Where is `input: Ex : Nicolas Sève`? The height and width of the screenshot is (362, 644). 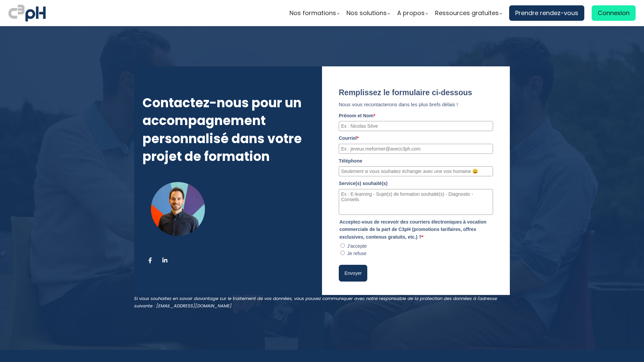
input: Ex : Nicolas Sève is located at coordinates (416, 126).